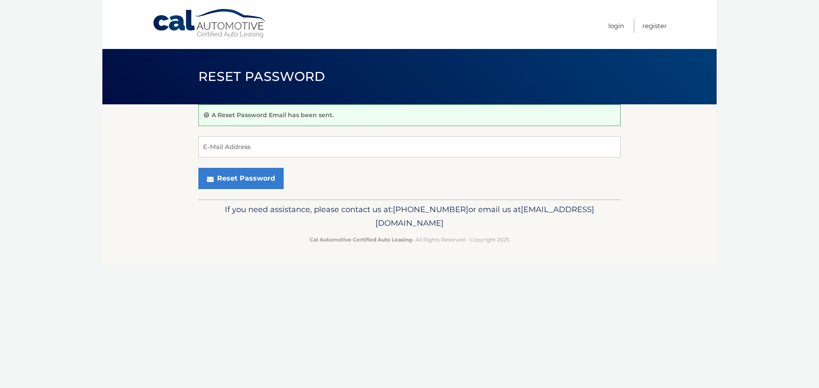  What do you see at coordinates (272, 115) in the screenshot?
I see `p: A Reset Password Email has been sent.` at bounding box center [272, 115].